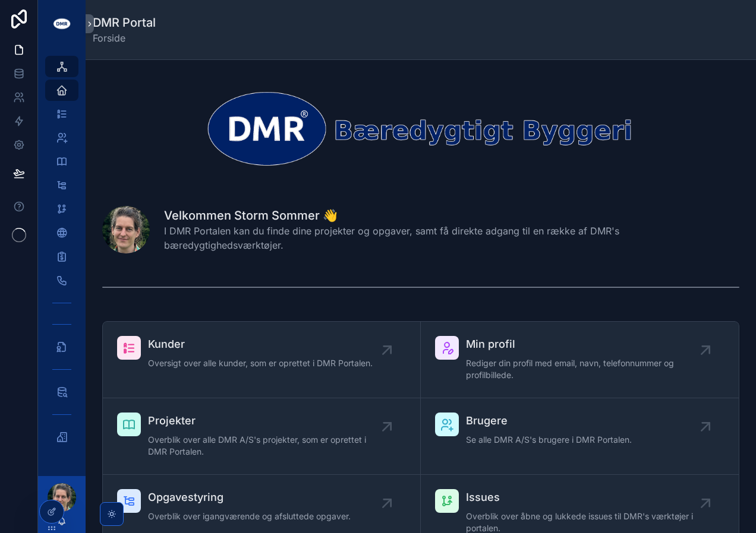 The width and height of the screenshot is (756, 533). What do you see at coordinates (579, 436) in the screenshot?
I see `a: BrugereSe alle DMR A/S's brugere i DMR Portalen.` at bounding box center [579, 436].